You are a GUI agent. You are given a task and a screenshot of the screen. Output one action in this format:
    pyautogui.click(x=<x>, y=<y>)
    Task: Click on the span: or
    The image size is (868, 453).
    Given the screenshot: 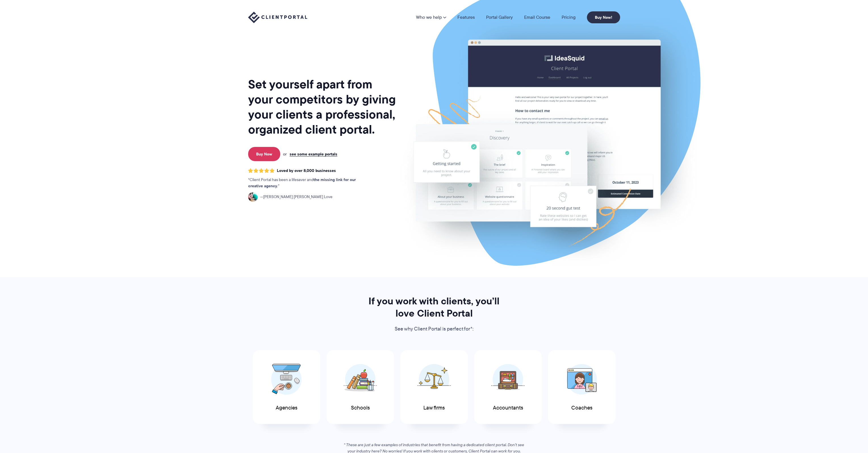 What is the action you would take?
    pyautogui.click(x=285, y=154)
    